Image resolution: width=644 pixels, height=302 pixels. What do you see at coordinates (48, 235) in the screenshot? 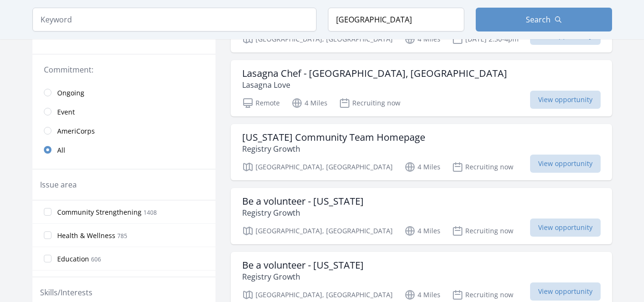
I see `input: Health & Wellness 785` at bounding box center [48, 235].